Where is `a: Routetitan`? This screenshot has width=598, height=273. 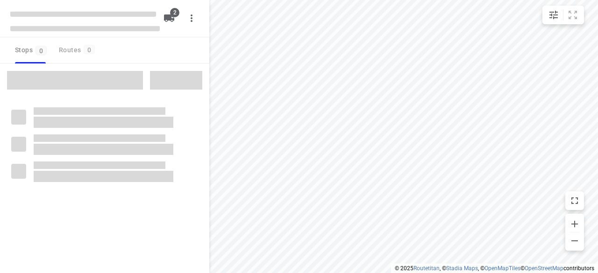 a: Routetitan is located at coordinates (427, 269).